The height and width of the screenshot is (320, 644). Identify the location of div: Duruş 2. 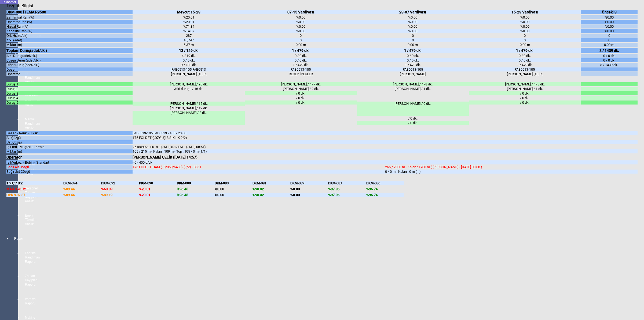
(70, 89).